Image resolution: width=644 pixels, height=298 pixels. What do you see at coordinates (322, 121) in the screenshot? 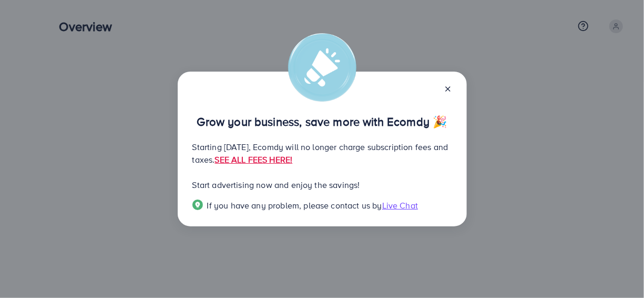
I see `p: Grow your business, save more with Ecomdy 🎉` at bounding box center [322, 121].